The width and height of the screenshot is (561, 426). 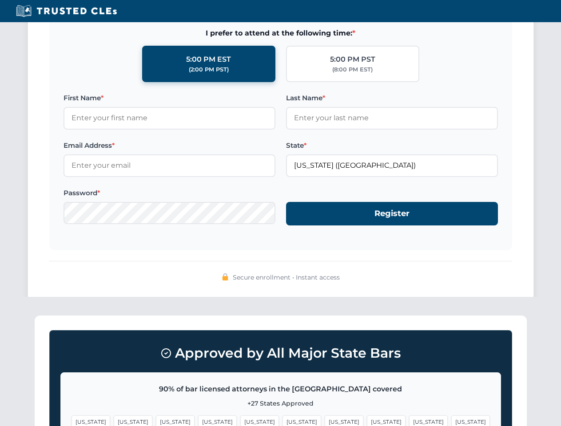 I want to click on label: Email Address, so click(x=169, y=146).